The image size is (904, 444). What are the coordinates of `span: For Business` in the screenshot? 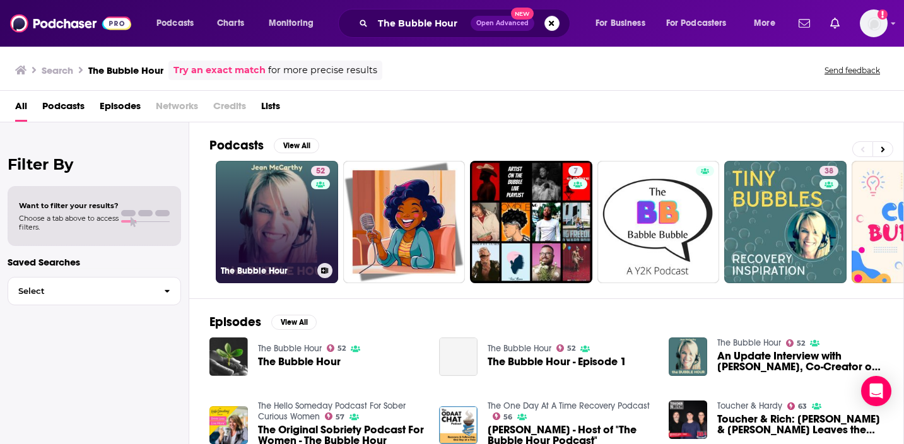 It's located at (620, 23).